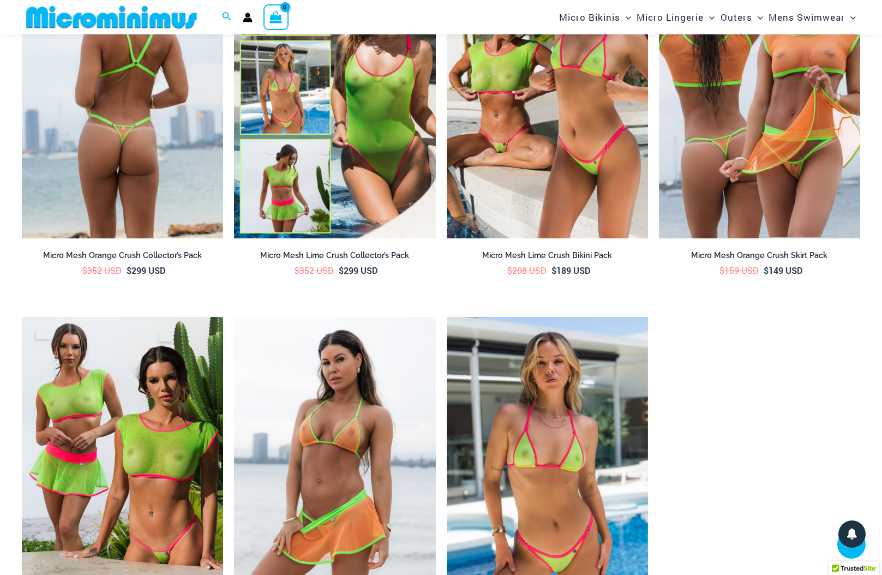 The height and width of the screenshot is (575, 882). Describe the element at coordinates (122, 255) in the screenshot. I see `h2: Micro Mesh Orange Crush Collector’s Pack` at that location.